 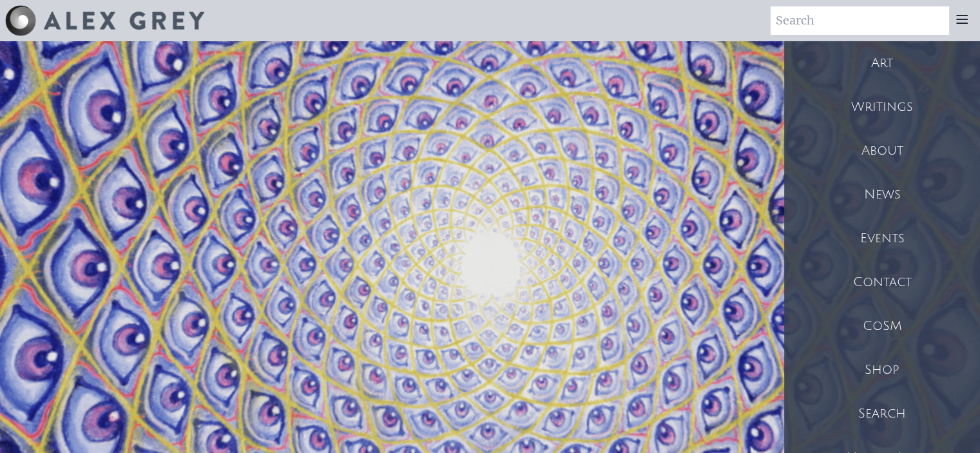 What do you see at coordinates (882, 326) in the screenshot?
I see `a: CoSM` at bounding box center [882, 326].